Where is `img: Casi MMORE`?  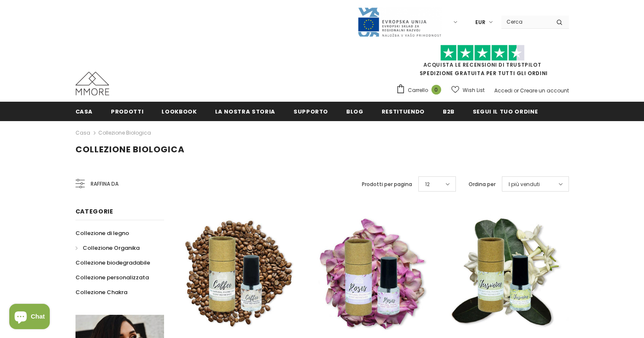 img: Casi MMORE is located at coordinates (92, 84).